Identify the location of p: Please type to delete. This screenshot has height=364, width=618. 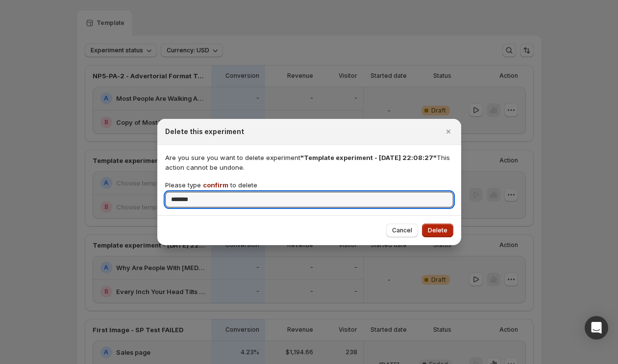
(211, 185).